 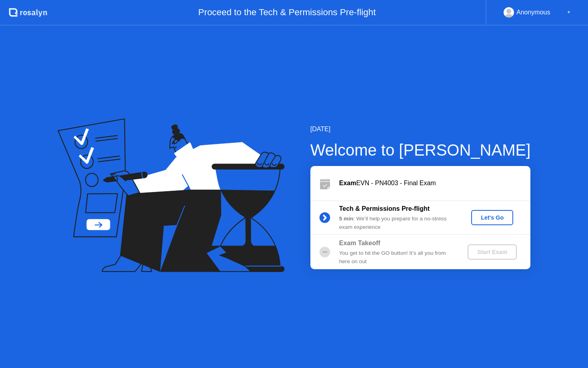 What do you see at coordinates (492, 217) in the screenshot?
I see `button: Let's Go` at bounding box center [492, 217].